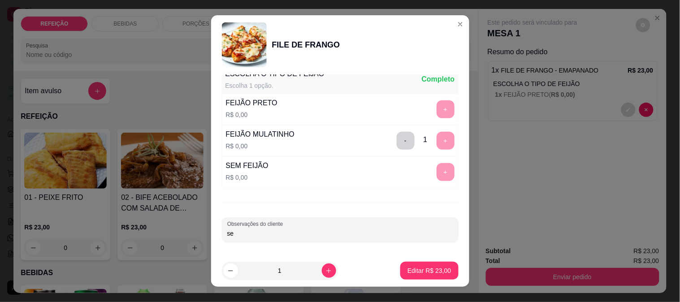 The height and width of the screenshot is (302, 680). What do you see at coordinates (429, 271) in the screenshot?
I see `button: Editar R$ 23,00` at bounding box center [429, 271].